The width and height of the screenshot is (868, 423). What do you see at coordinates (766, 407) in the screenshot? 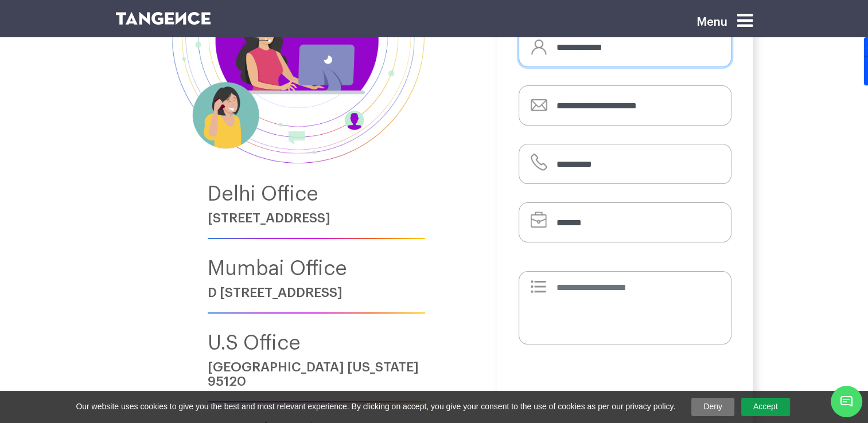
I see `a: Accept` at bounding box center [766, 407].